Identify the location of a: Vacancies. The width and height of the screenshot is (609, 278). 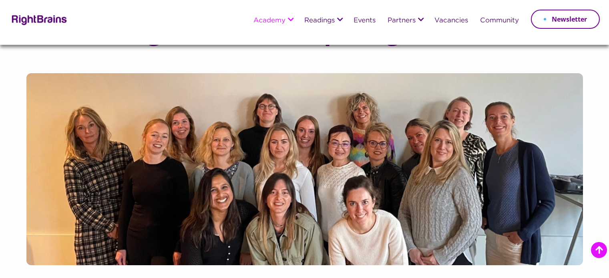
(451, 21).